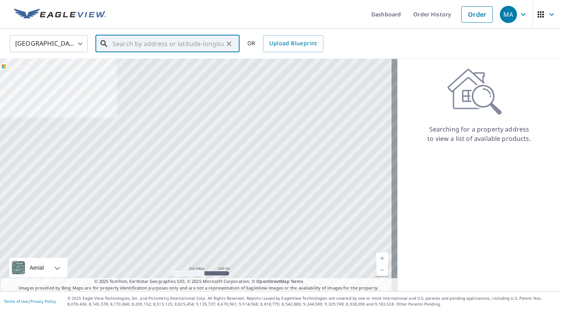 The width and height of the screenshot is (561, 311). Describe the element at coordinates (273, 281) in the screenshot. I see `a: OpenStreetMap` at that location.